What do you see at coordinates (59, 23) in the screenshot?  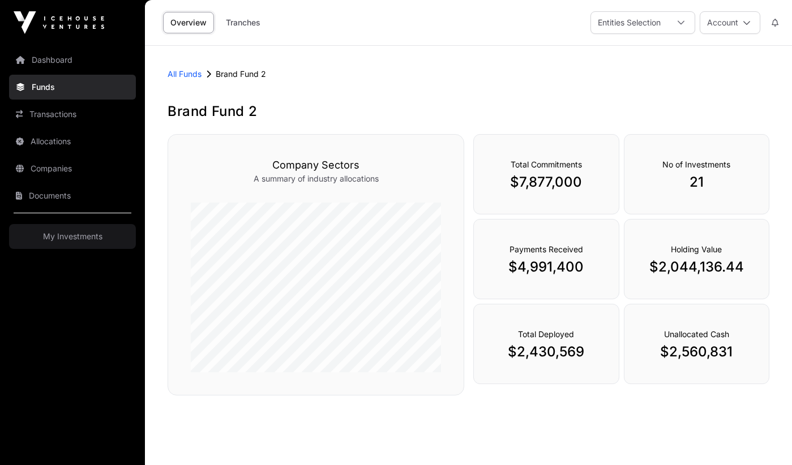 I see `img: Icehouse Ventures Logo` at bounding box center [59, 23].